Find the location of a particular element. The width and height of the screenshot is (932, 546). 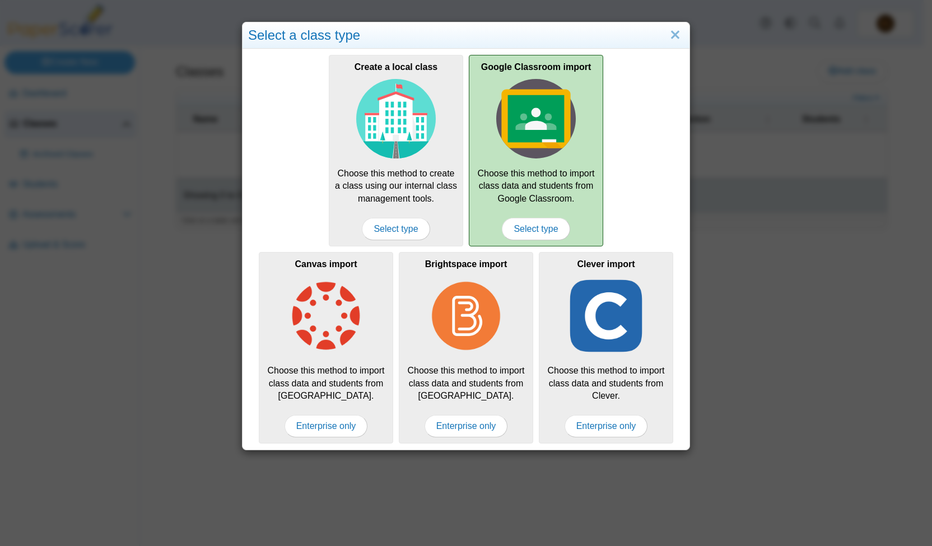

img: class-type-canvas.png is located at coordinates (326, 316).